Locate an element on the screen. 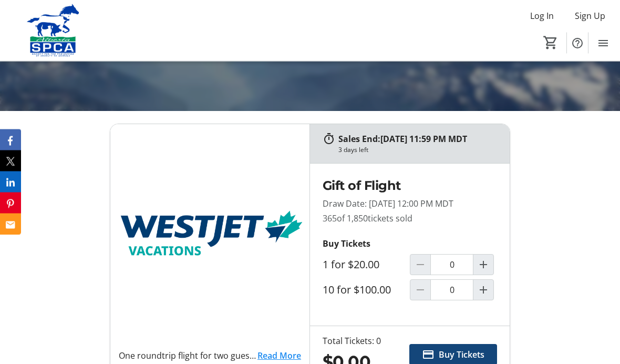  span: Sign Up is located at coordinates (590, 16).